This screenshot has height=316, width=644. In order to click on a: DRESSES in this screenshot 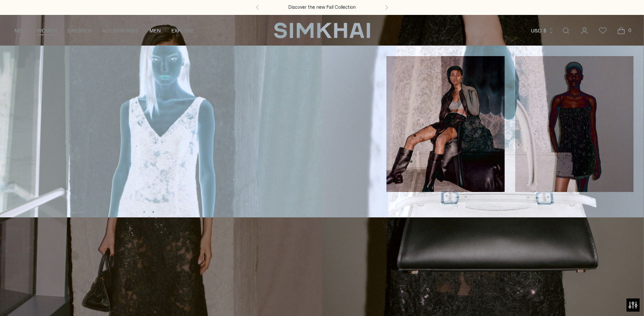, I will do `click(79, 31)`.